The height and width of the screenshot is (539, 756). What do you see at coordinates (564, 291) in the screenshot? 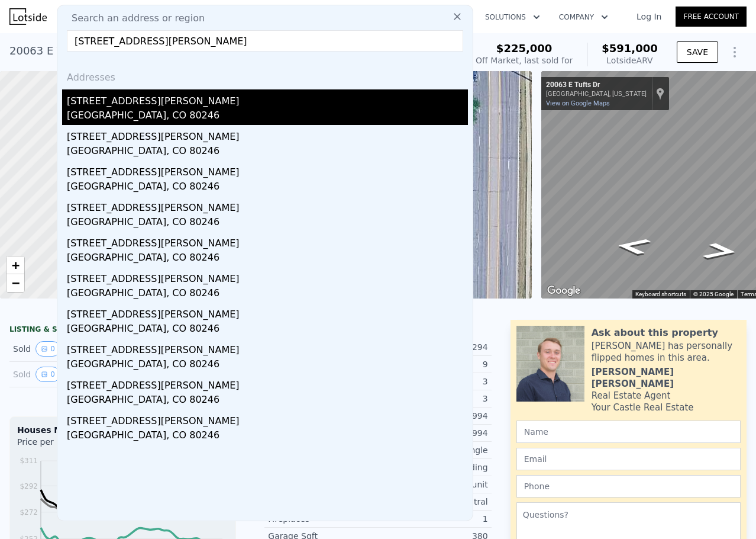
I see `a: Open this area in Google Maps (opens a new window)` at bounding box center [564, 291].